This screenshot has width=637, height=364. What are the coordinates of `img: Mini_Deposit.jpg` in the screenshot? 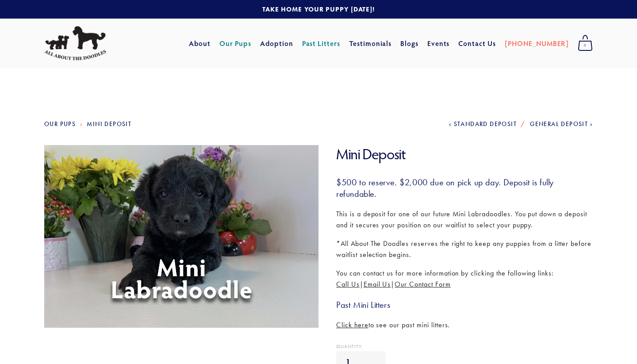 It's located at (182, 236).